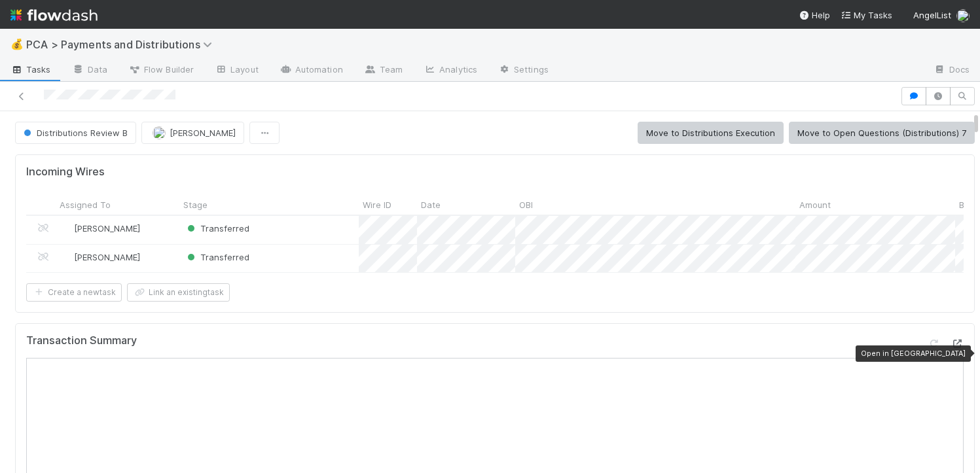 The height and width of the screenshot is (473, 980). What do you see at coordinates (815, 205) in the screenshot?
I see `span: Amount` at bounding box center [815, 205].